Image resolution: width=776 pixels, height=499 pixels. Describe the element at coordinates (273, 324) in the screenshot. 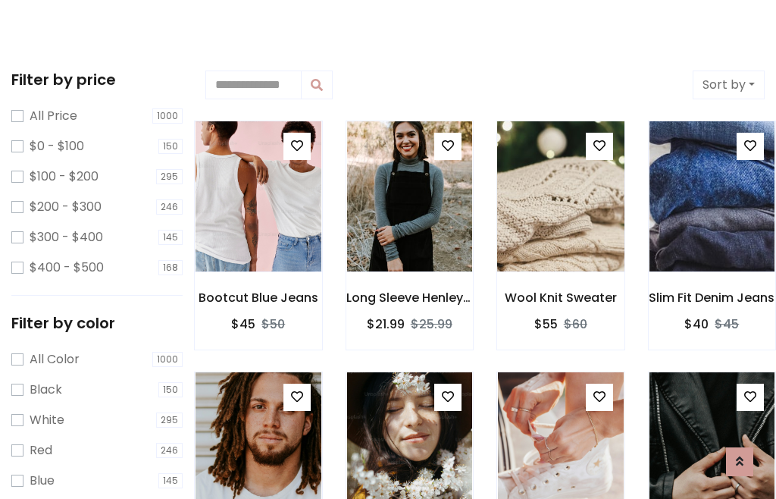

I see `del: $50` at that location.